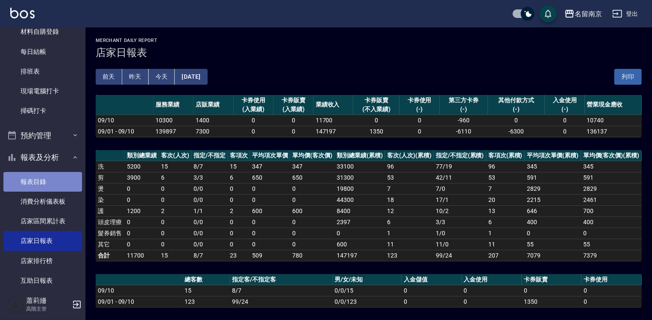  What do you see at coordinates (464, 120) in the screenshot?
I see `td: -960` at bounding box center [464, 120].